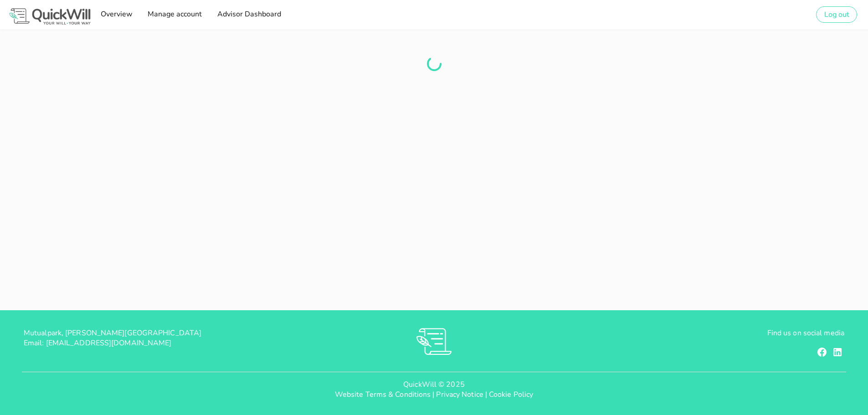 The width and height of the screenshot is (868, 415). Describe the element at coordinates (116, 15) in the screenshot. I see `a: Overview` at that location.